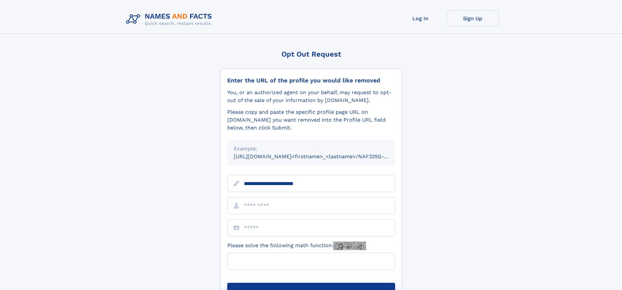 Image resolution: width=622 pixels, height=290 pixels. What do you see at coordinates (311, 80) in the screenshot?
I see `div: Enter the URL of the profile you would like removed` at bounding box center [311, 80].